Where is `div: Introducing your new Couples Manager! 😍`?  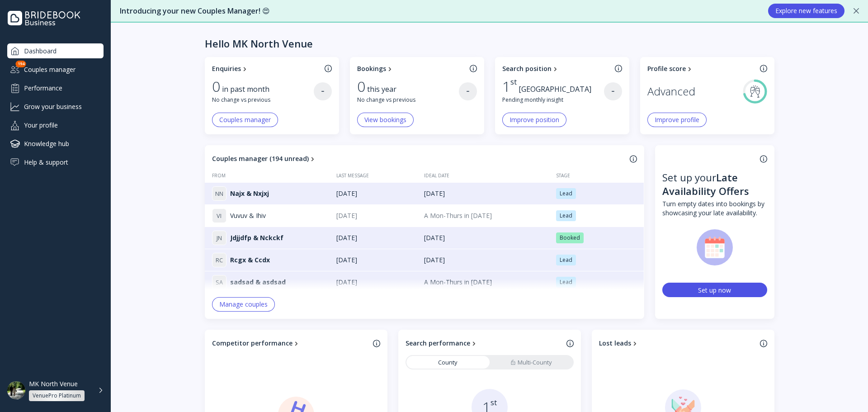 div: Introducing your new Couples Manager! 😍 is located at coordinates (439, 11).